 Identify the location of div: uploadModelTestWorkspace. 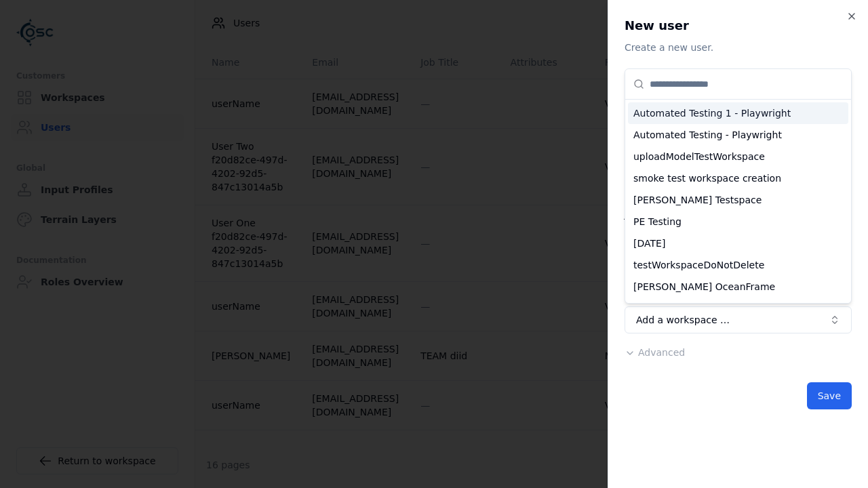
(737, 157).